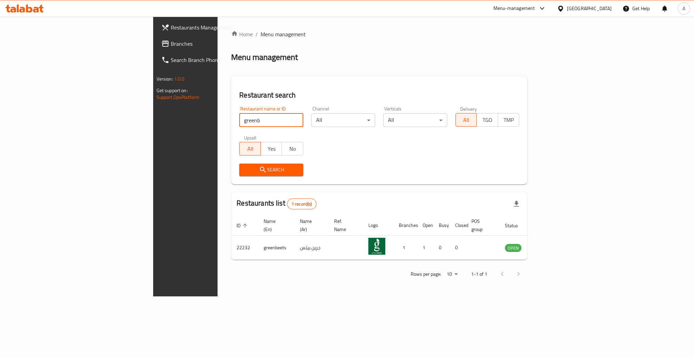 The image size is (694, 357). Describe the element at coordinates (250, 138) in the screenshot. I see `label: Upsell` at that location.